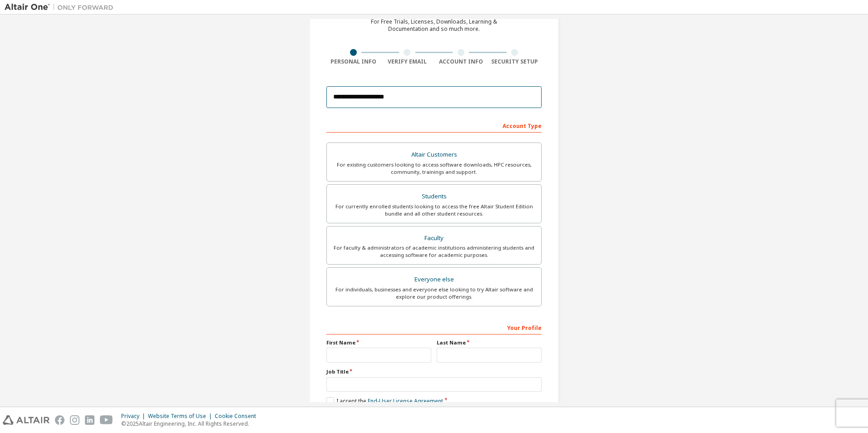 The width and height of the screenshot is (868, 433). What do you see at coordinates (515, 62) in the screenshot?
I see `div: Security Setup` at bounding box center [515, 62].